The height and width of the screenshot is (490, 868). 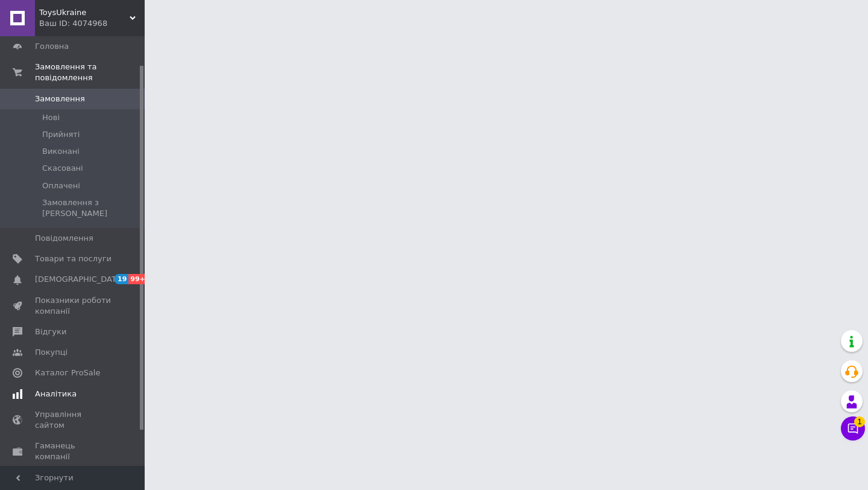 I want to click on span: Нові, so click(x=51, y=118).